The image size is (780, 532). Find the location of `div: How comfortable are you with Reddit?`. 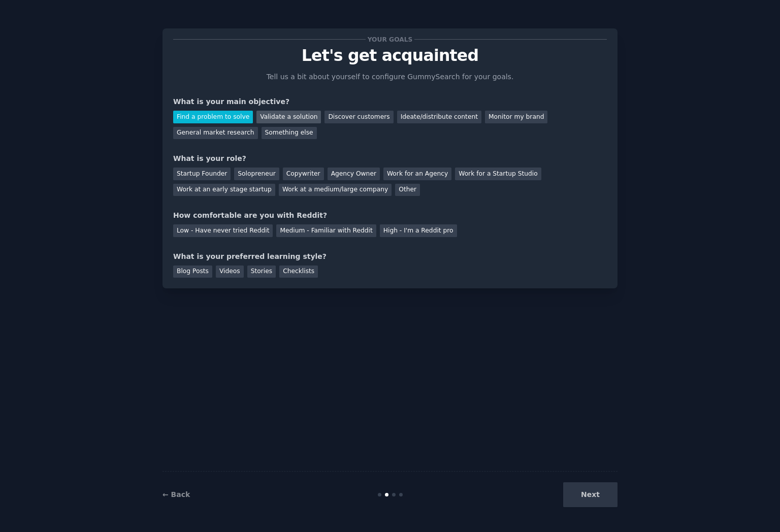

div: How comfortable are you with Reddit? is located at coordinates (390, 216).